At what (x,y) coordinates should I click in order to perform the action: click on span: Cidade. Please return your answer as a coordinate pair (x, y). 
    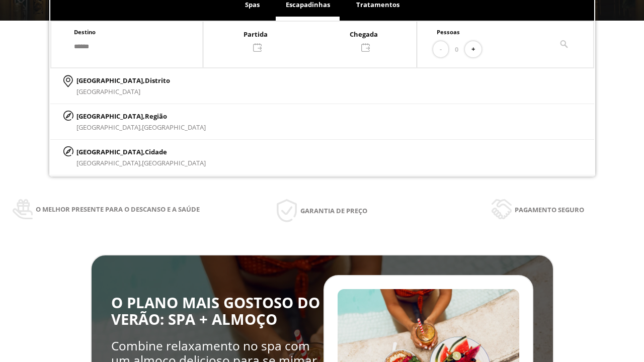
    Looking at the image, I should click on (156, 152).